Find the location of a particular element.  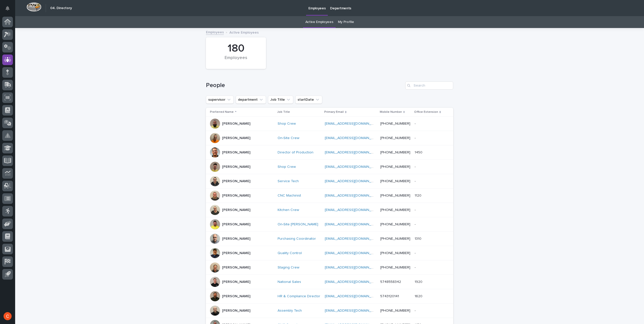

a: HR & Compliance Director is located at coordinates (299, 296).